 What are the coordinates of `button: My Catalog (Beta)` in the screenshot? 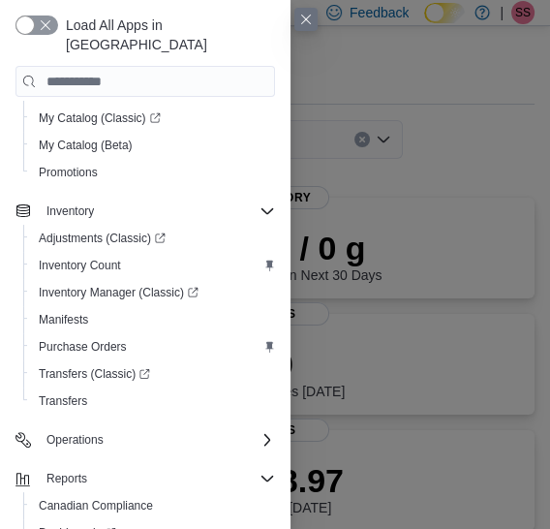 It's located at (153, 145).